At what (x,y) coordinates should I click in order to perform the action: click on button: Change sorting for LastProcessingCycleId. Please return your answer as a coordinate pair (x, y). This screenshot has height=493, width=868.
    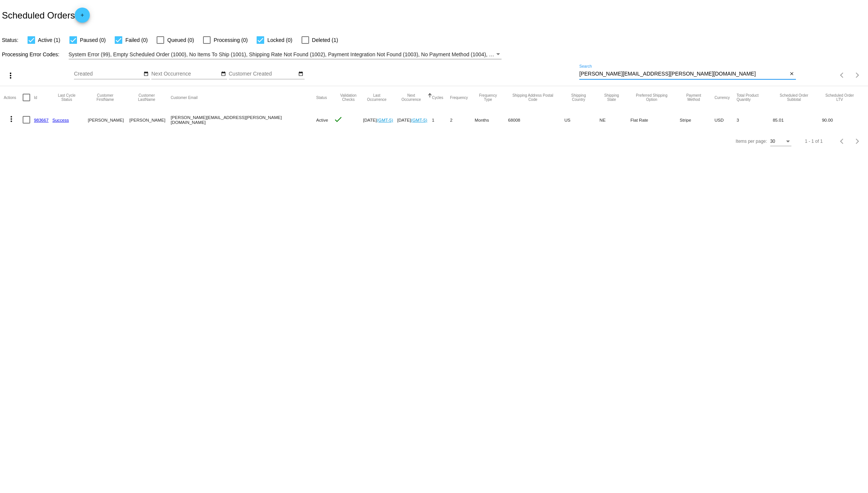
    Looking at the image, I should click on (67, 97).